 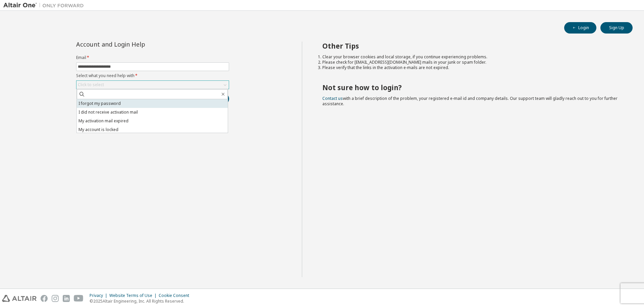 What do you see at coordinates (472, 88) in the screenshot?
I see `h2: Not sure how to login?` at bounding box center [472, 88].